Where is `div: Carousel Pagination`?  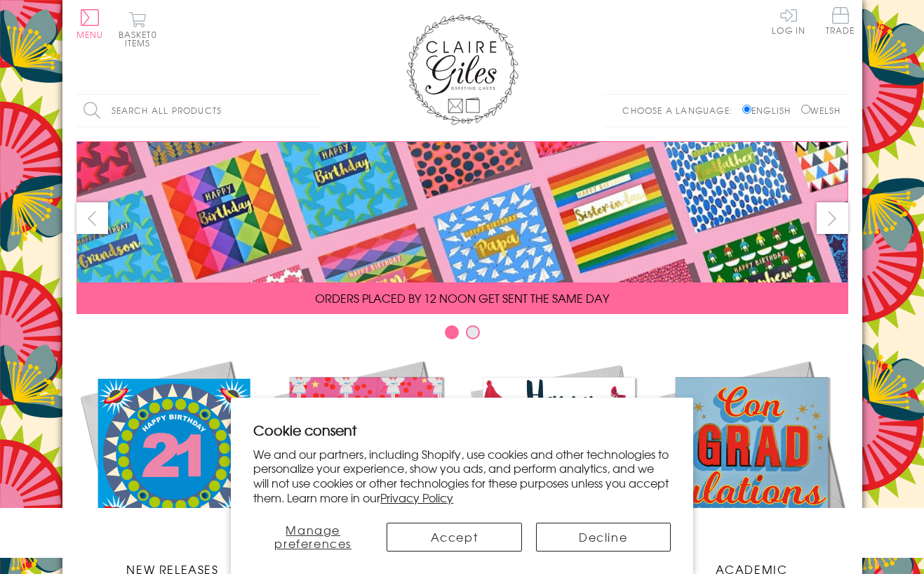 div: Carousel Pagination is located at coordinates (462, 335).